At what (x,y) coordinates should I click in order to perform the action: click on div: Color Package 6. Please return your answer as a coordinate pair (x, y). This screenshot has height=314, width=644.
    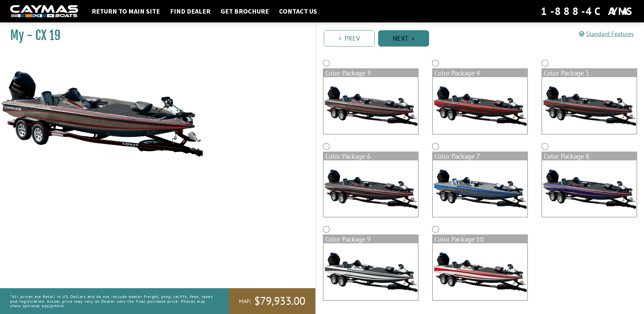
    Looking at the image, I should click on (371, 156).